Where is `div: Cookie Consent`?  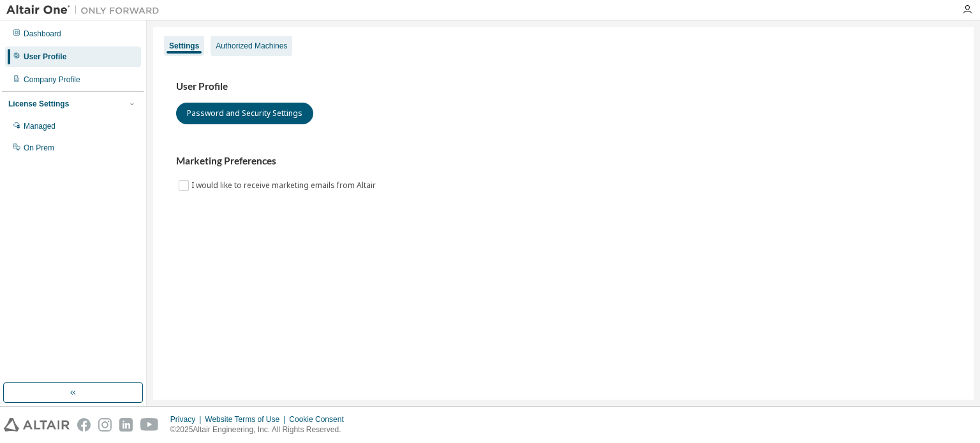 div: Cookie Consent is located at coordinates (320, 420).